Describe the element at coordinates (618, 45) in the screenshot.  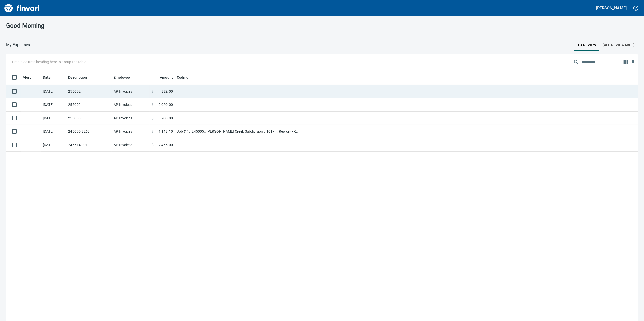
I see `span: (All Reviewable)` at that location.